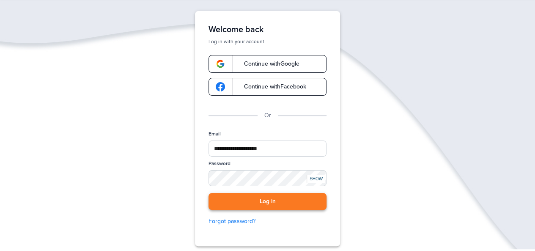 This screenshot has height=251, width=535. What do you see at coordinates (267, 87) in the screenshot?
I see `a: google-logoContinue withFacebook` at bounding box center [267, 87].